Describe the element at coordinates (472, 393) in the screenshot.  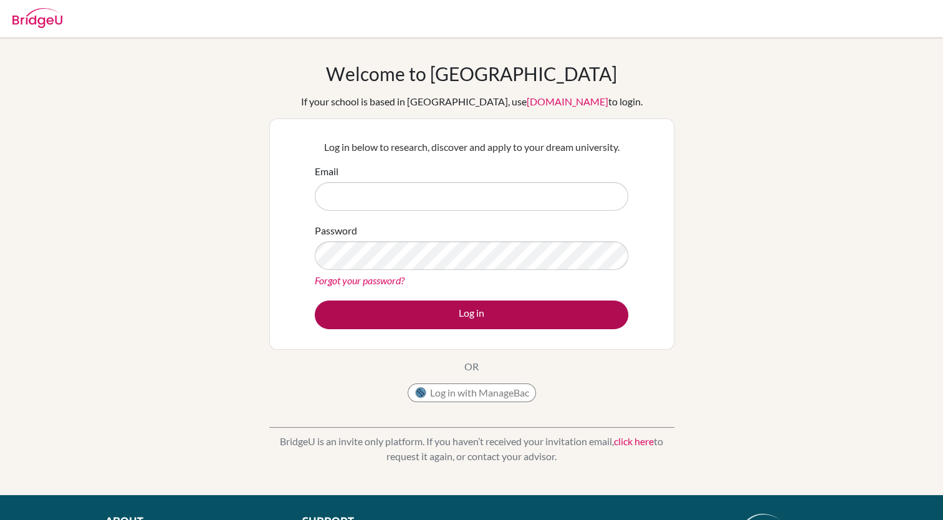
I see `button: Log in with ManageBac` at that location.